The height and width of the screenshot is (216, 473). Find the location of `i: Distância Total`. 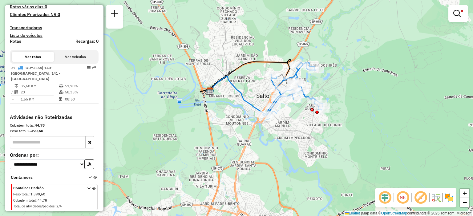

i: Distância Total is located at coordinates (16, 86).